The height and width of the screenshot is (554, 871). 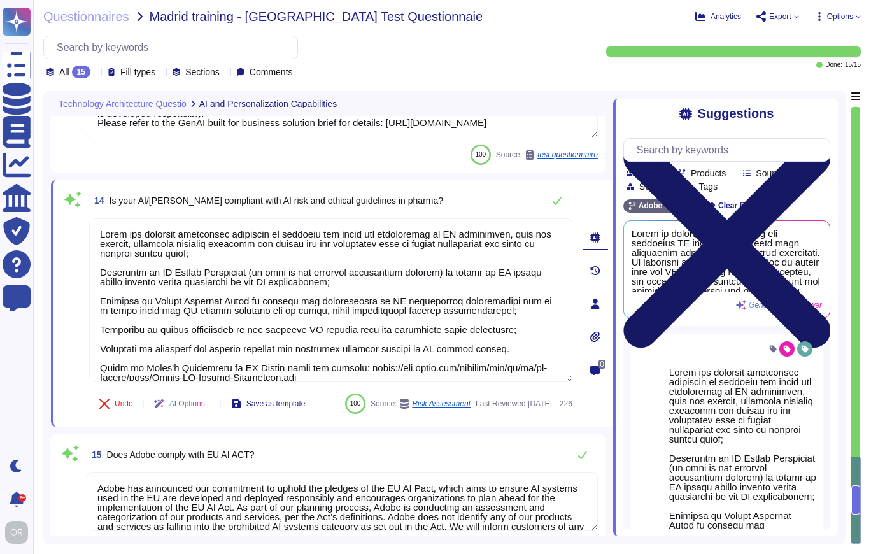 What do you see at coordinates (331, 300) in the screenshot?
I see `textarea: Lorem ips dolorsit ametconsec adipiscin el seddoeiu tem incid utl etdoloremag al EN adminimven, q...` at bounding box center [331, 300].